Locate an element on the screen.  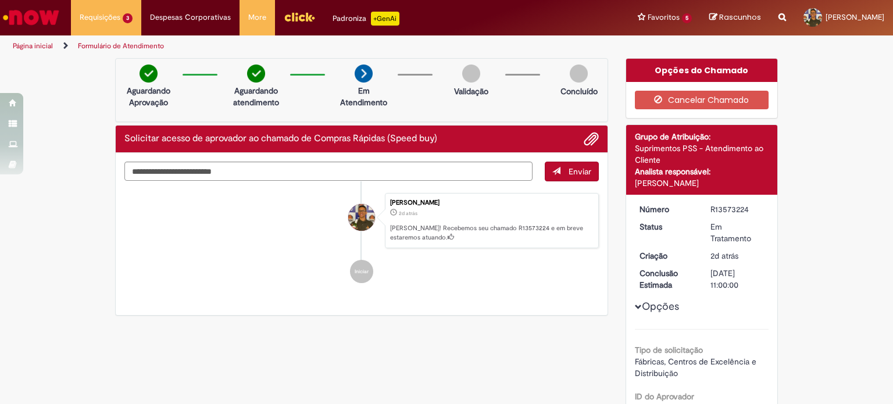
span: 5 is located at coordinates (687, 18).